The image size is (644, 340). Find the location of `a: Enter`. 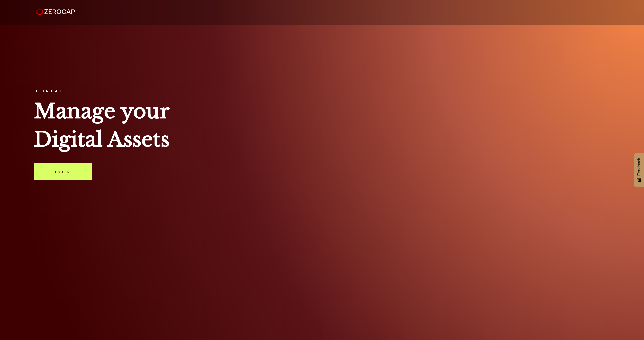

a: Enter is located at coordinates (62, 171).